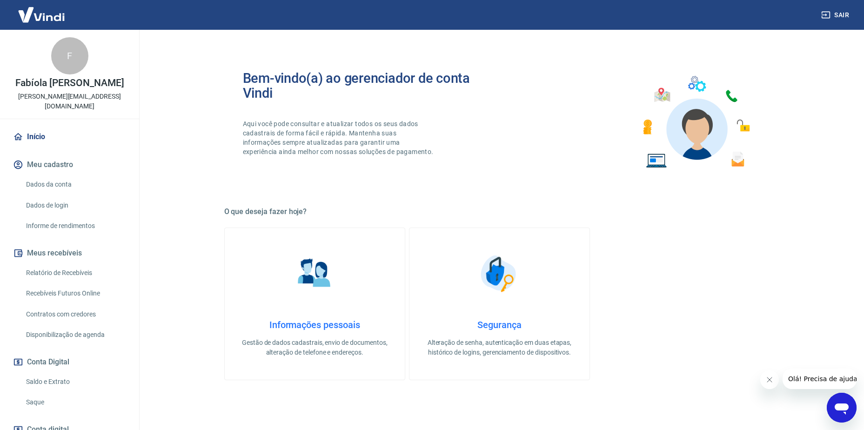  Describe the element at coordinates (69, 165) in the screenshot. I see `button: Meu cadastro` at that location.